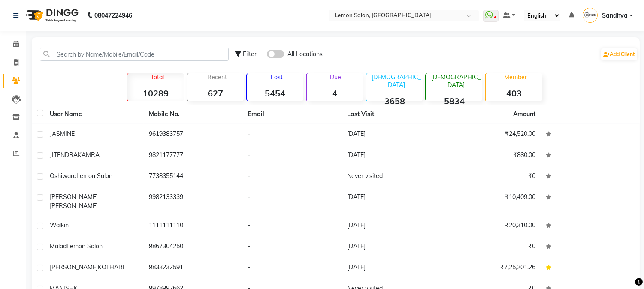 Image resolution: width=644 pixels, height=289 pixels. I want to click on img: logo, so click(51, 16).